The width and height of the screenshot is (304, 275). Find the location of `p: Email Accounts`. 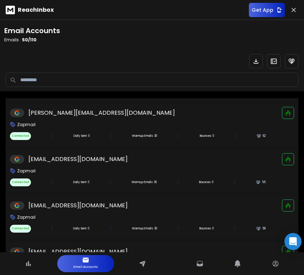

p: Email Accounts is located at coordinates (85, 267).